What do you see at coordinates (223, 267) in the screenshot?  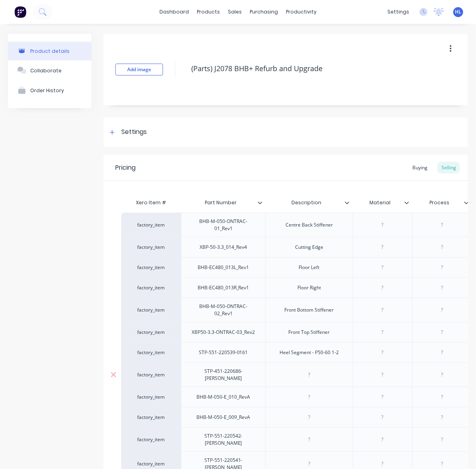 I see `div: BHB-EC480_013L_Rev1` at bounding box center [223, 267].